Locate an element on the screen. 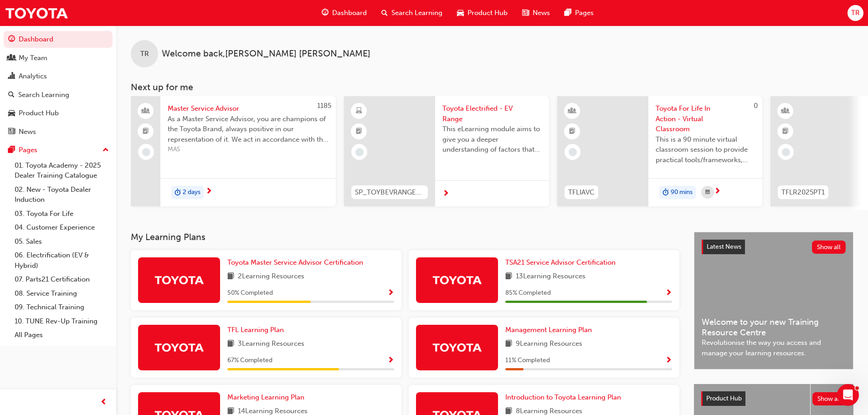 The height and width of the screenshot is (415, 868). a: Trak is located at coordinates (37, 13).